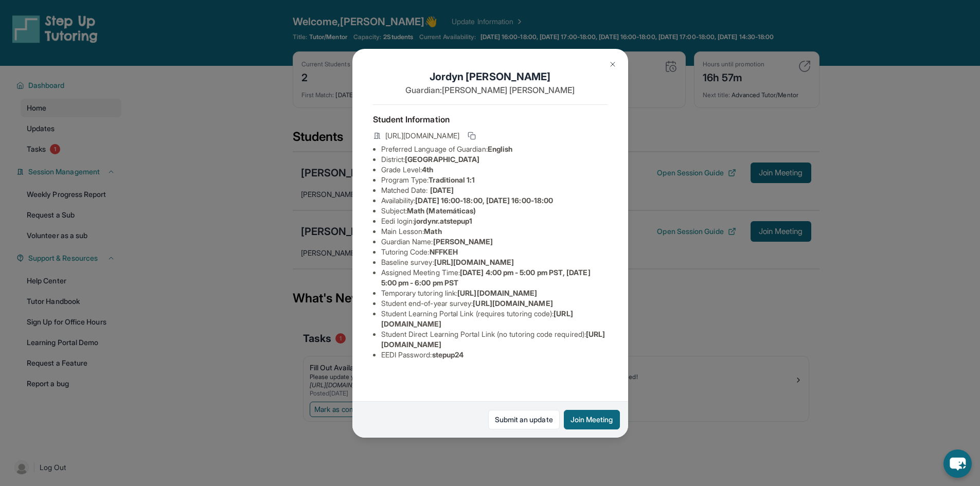  Describe the element at coordinates (495, 191) in the screenshot. I see `li: Matched Date:` at that location.